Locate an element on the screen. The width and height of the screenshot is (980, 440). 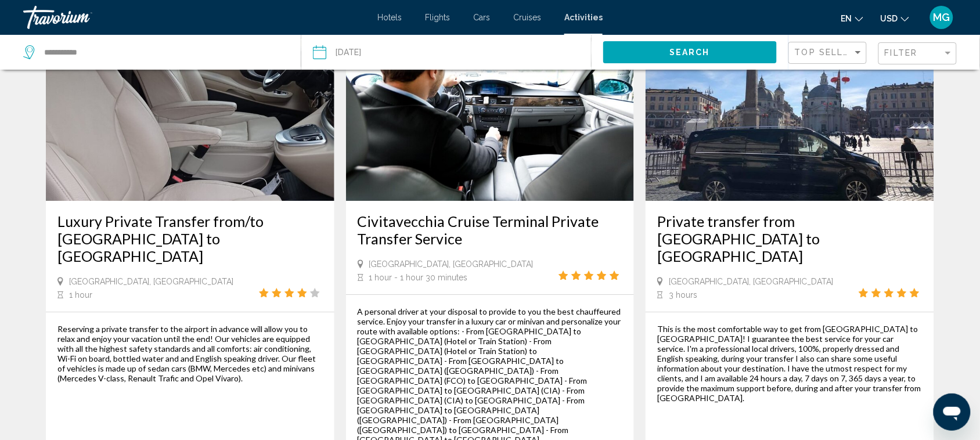
span: 3 hours is located at coordinates (683, 295).